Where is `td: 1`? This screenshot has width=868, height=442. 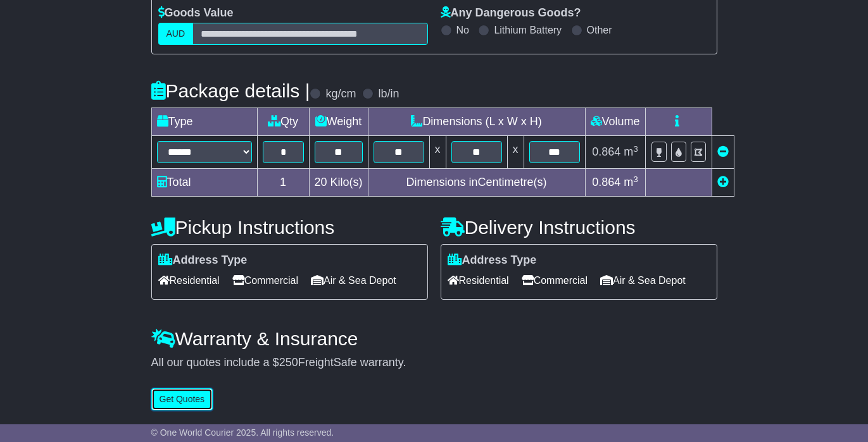 td: 1 is located at coordinates (283, 183).